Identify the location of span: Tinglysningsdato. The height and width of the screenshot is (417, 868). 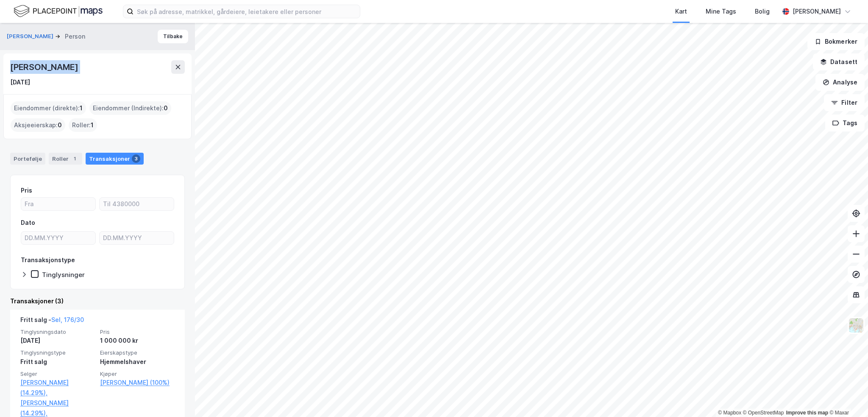
(58, 332).